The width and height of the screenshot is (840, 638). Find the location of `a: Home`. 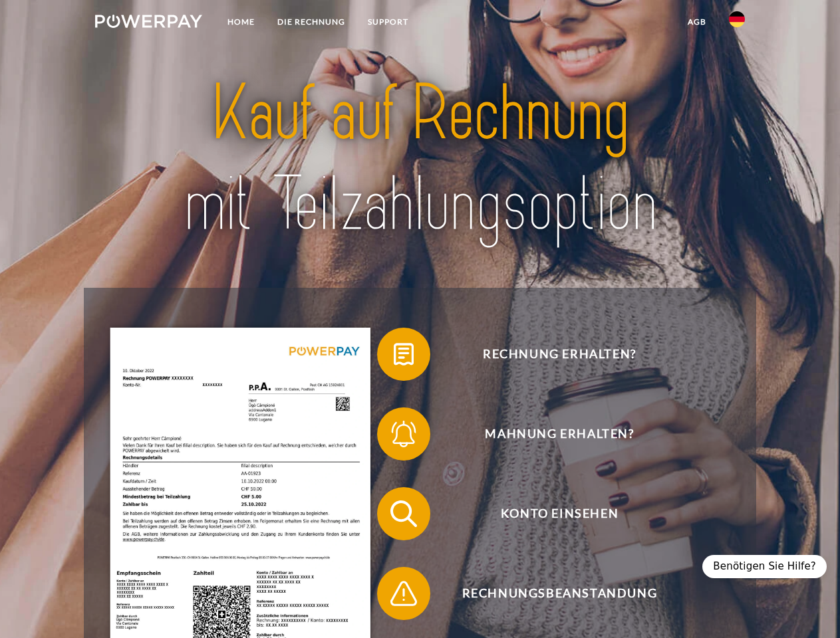

a: Home is located at coordinates (241, 22).